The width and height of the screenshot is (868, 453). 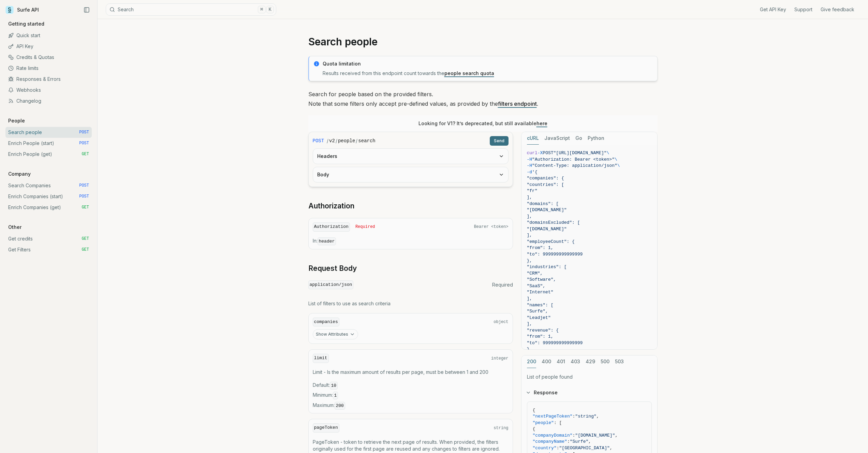 What do you see at coordinates (48, 185) in the screenshot?
I see `a: Search Companies POST` at bounding box center [48, 185].